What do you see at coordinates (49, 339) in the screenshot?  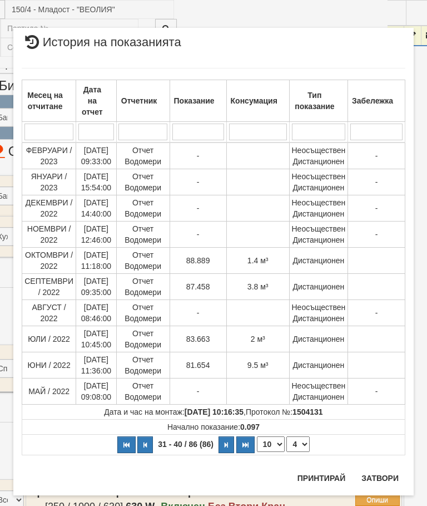 I see `td: ЮЛИ / 2022` at bounding box center [49, 339].